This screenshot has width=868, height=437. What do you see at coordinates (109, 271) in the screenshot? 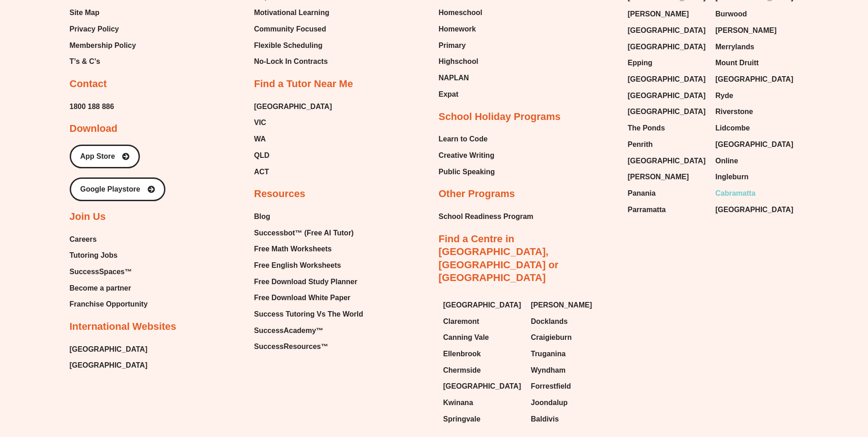
I see `a: SuccessSpaces™` at bounding box center [109, 271].